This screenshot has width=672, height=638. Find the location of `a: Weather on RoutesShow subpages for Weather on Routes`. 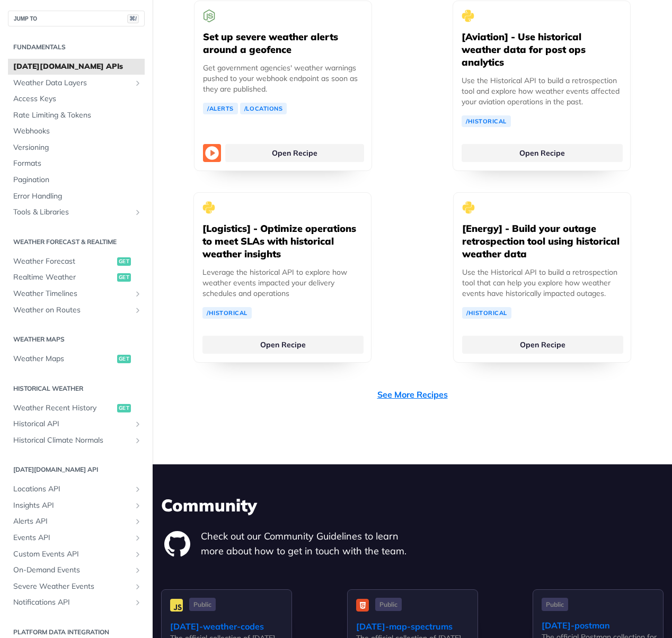

a: Weather on RoutesShow subpages for Weather on Routes is located at coordinates (76, 311).